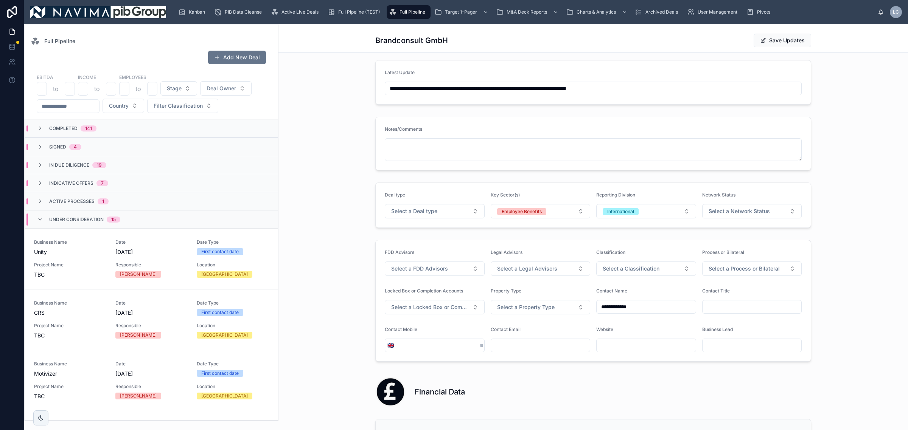 This screenshot has height=430, width=908. I want to click on a: User Management, so click(713, 12).